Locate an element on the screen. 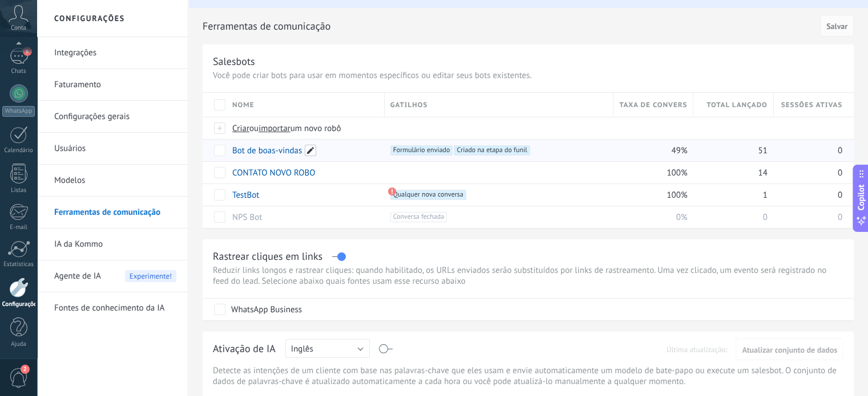  p: Você pode criar bots para usar em momentos específicos ou editar seus bots existentes. is located at coordinates (528, 75).